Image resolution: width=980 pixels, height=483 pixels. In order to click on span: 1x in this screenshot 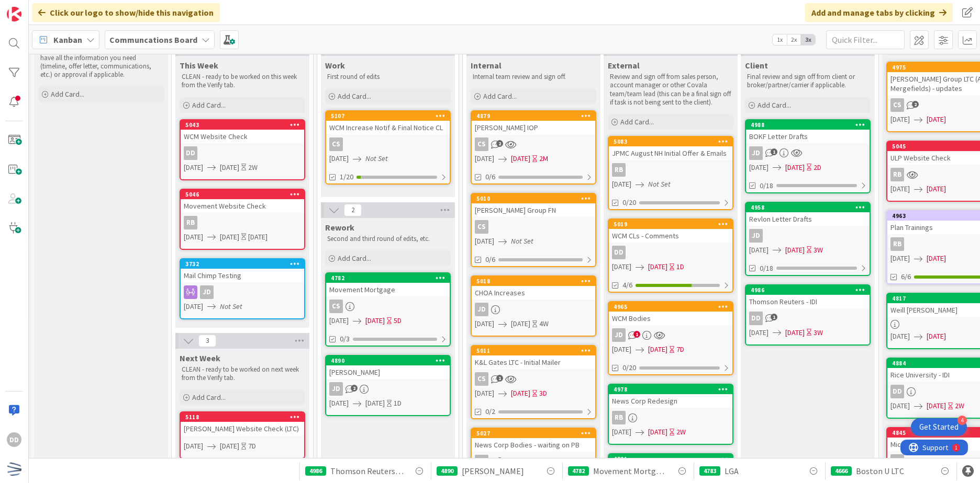, I will do `click(779, 40)`.